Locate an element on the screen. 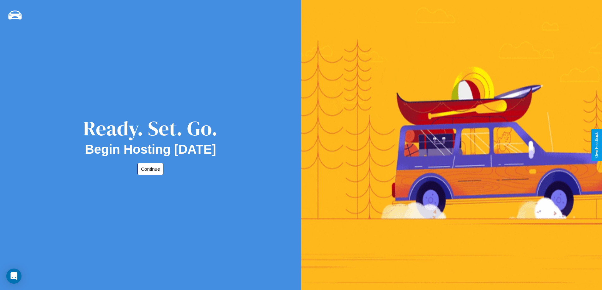 The width and height of the screenshot is (602, 290). button: Continue is located at coordinates (150, 169).